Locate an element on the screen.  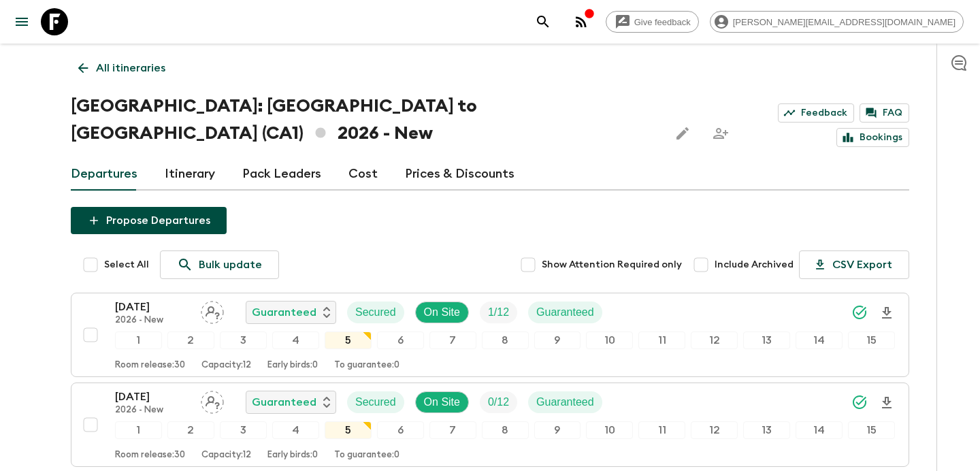
a: Pack Leaders is located at coordinates (282, 174).